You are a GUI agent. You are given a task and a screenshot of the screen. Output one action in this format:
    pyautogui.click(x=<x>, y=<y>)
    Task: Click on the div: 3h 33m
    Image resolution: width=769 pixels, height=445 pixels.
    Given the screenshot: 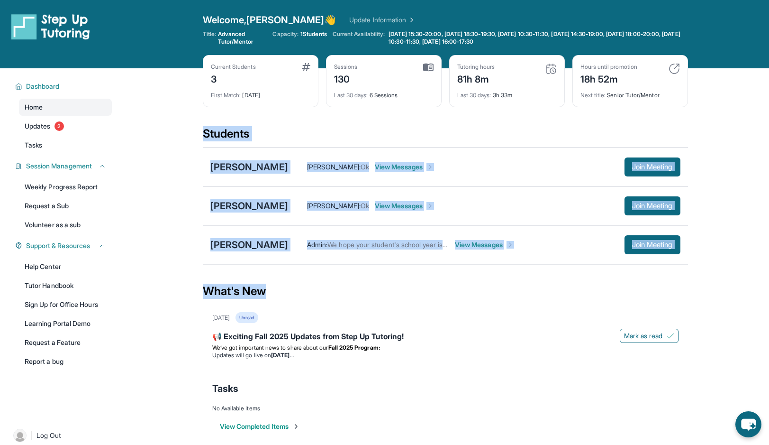 What is the action you would take?
    pyautogui.click(x=507, y=92)
    